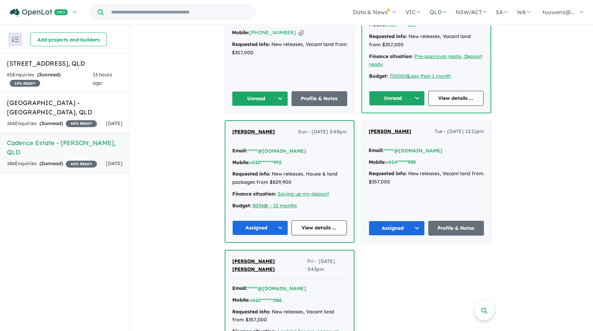 This screenshot has width=593, height=331. Describe the element at coordinates (258, 206) in the screenshot. I see `a: 800k` at that location.